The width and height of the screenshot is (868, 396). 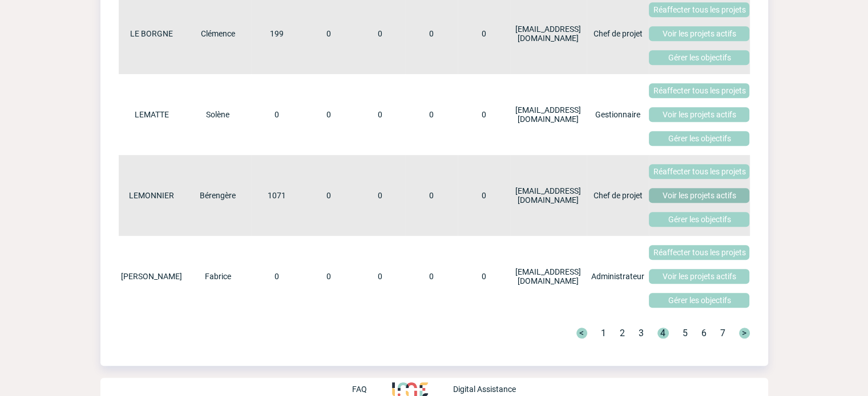 What do you see at coordinates (641, 333) in the screenshot?
I see `a: 3` at bounding box center [641, 333].